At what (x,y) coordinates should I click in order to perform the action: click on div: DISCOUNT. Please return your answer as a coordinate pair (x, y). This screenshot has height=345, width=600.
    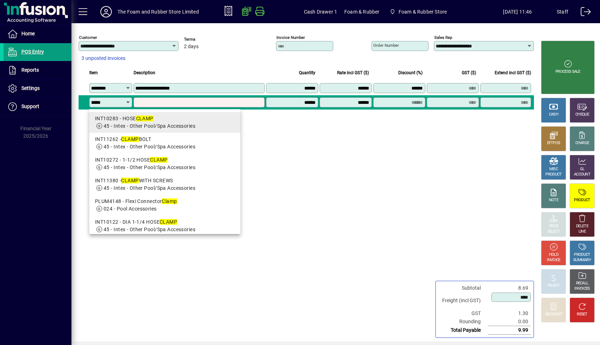
    Looking at the image, I should click on (554, 315).